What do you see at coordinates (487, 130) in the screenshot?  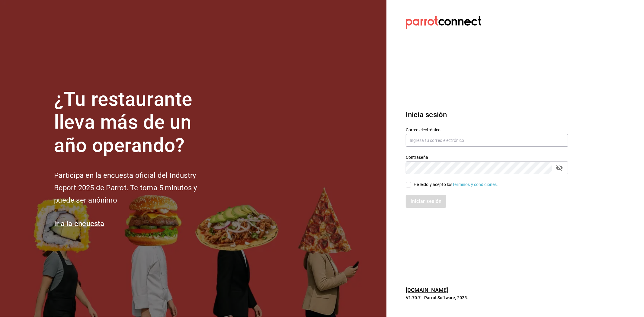 I see `label: Correo electrónico` at bounding box center [487, 130].